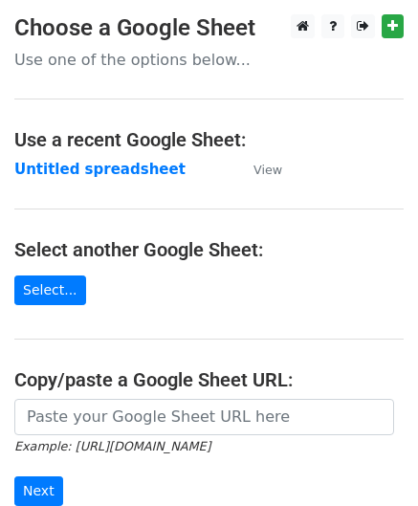 The image size is (418, 506). I want to click on strong: Untitled spreadsheet, so click(99, 169).